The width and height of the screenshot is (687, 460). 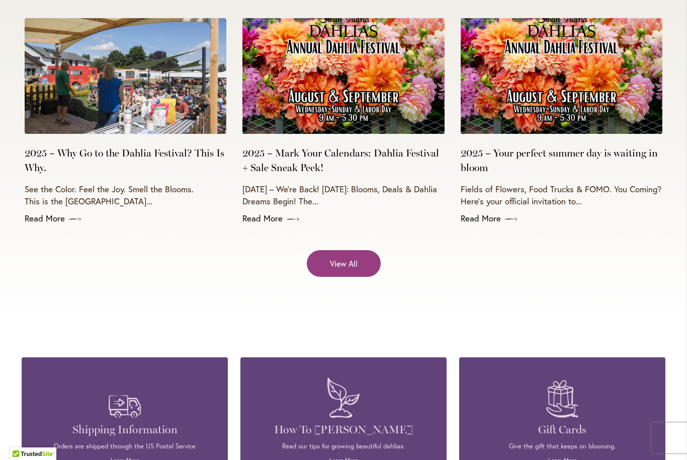 I want to click on a: 2025 – Your perfect summer day is waiting in bloom, so click(x=561, y=160).